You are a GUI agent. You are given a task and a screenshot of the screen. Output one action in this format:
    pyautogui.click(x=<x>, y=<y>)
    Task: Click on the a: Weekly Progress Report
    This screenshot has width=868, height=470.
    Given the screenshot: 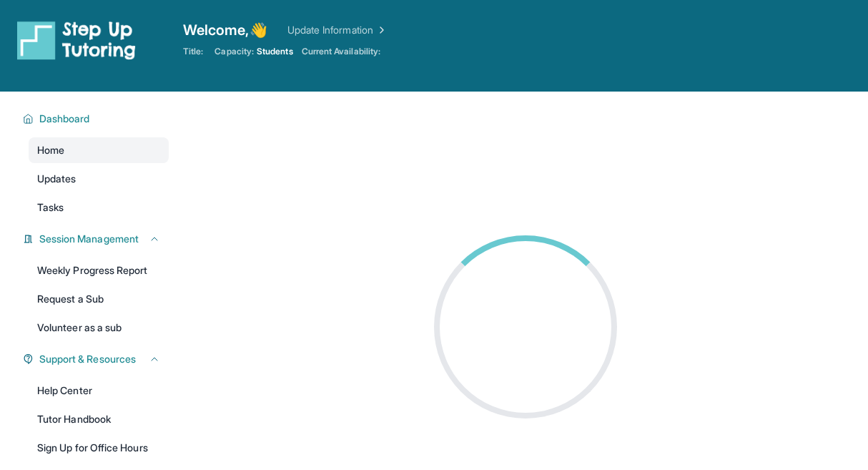 What is the action you would take?
    pyautogui.click(x=99, y=270)
    